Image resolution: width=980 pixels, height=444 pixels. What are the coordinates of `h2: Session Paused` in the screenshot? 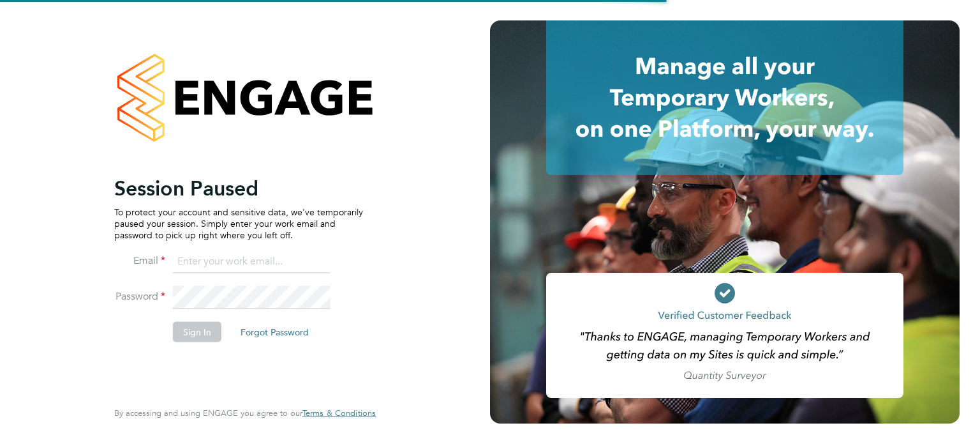 It's located at (239, 188).